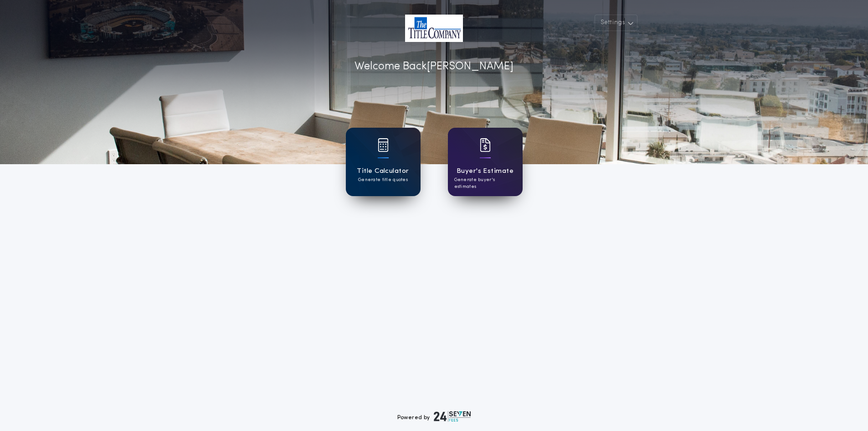 The height and width of the screenshot is (431, 868). I want to click on img: account-logo, so click(434, 28).